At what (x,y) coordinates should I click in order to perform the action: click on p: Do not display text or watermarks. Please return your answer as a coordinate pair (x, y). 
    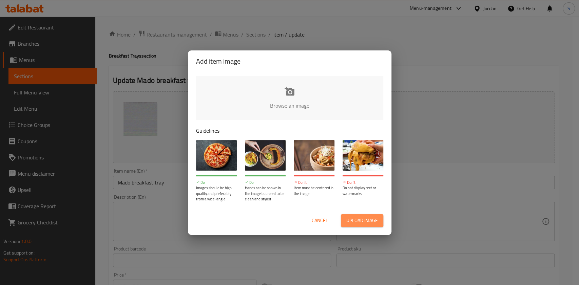
    Looking at the image, I should click on (363, 191).